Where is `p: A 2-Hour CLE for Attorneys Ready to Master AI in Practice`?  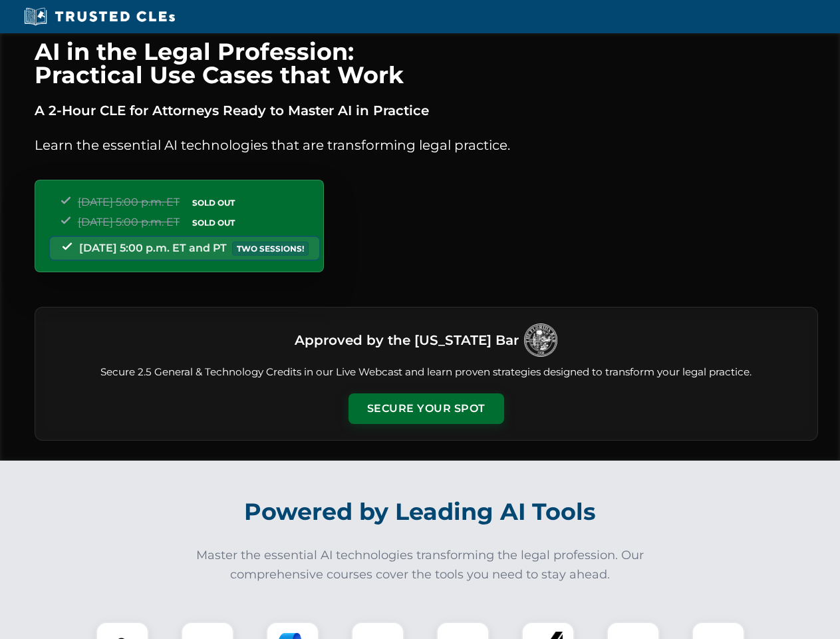
p: A 2-Hour CLE for Attorneys Ready to Master AI in Practice is located at coordinates (427, 110).